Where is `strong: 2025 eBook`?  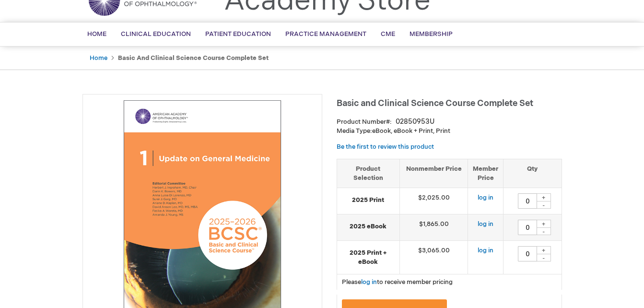 strong: 2025 eBook is located at coordinates (368, 226).